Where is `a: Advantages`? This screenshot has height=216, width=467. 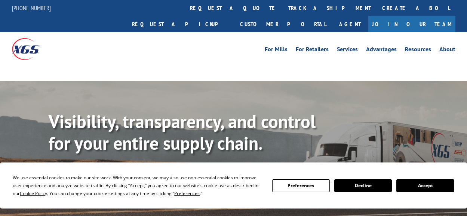 a: Advantages is located at coordinates (382, 51).